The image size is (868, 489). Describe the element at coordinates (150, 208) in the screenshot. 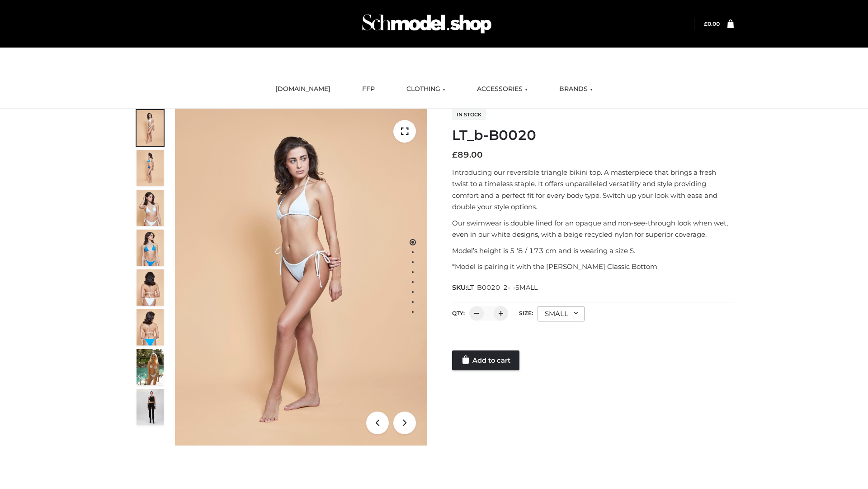

I see `img: ArielClassicBikiniTop_CloudNine_AzureSky_OW114ECO_3-scaled.jpg` at that location.